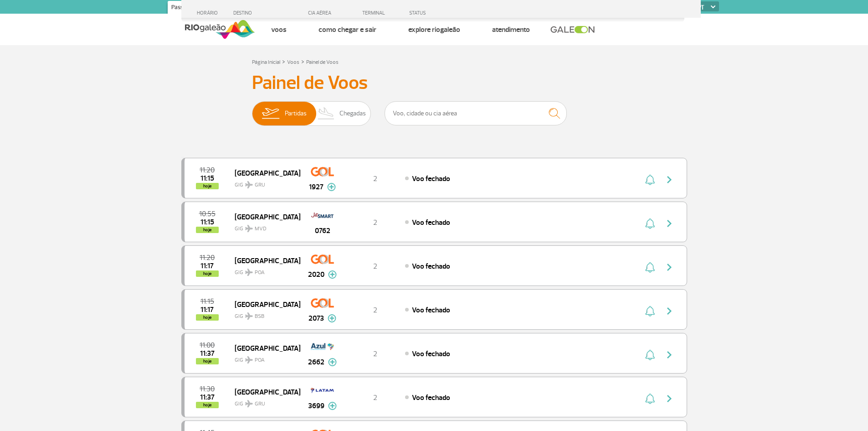 Image resolution: width=868 pixels, height=431 pixels. Describe the element at coordinates (207, 353) in the screenshot. I see `span: 2025-08-26 11:37:00` at that location.